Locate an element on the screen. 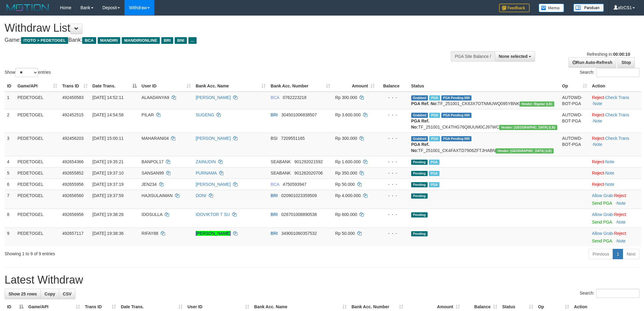  h4: Game: Bank: is located at coordinates (214, 40).